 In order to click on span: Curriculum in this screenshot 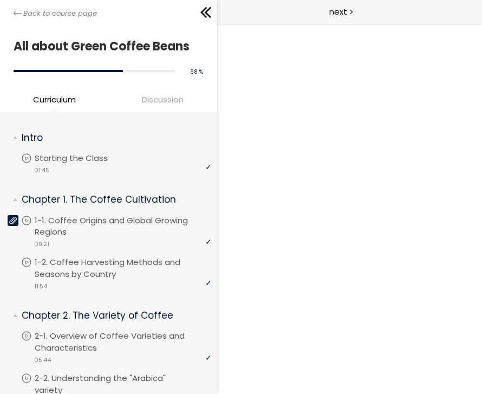, I will do `click(54, 99)`.